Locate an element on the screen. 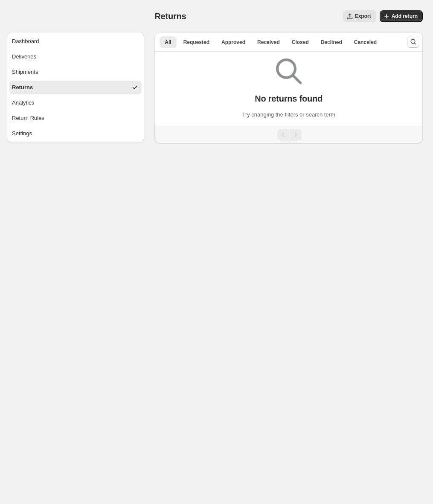  button: Settings is located at coordinates (76, 133).